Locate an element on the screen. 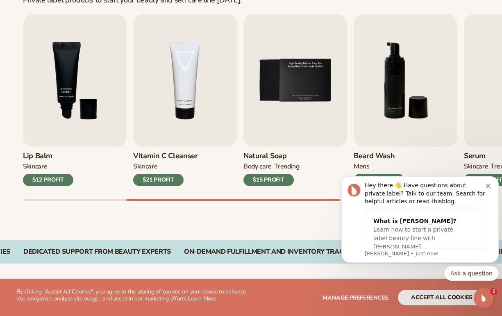  div: On-Demand Fulfillment and Inventory Tracking is located at coordinates (272, 252).